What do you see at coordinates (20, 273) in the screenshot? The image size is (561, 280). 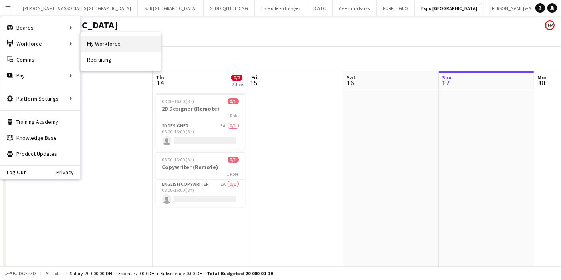 I see `button: Budgeted` at bounding box center [20, 273].